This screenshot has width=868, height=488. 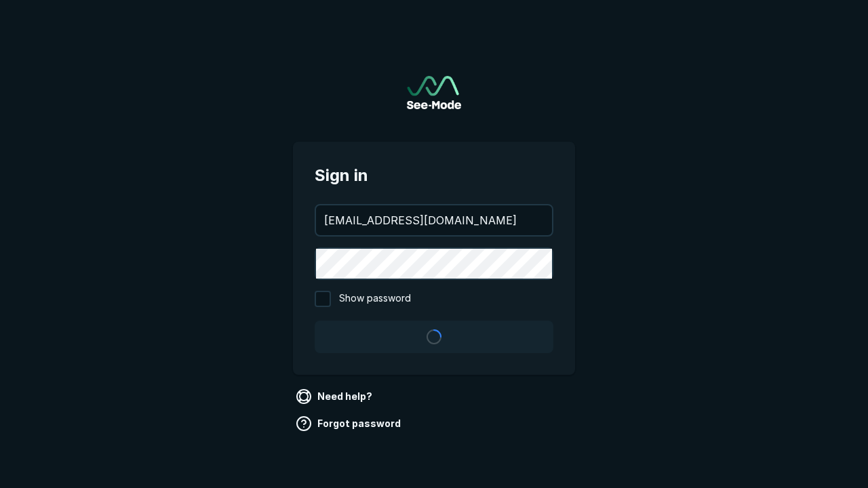 I want to click on input: your@email.com, so click(x=434, y=220).